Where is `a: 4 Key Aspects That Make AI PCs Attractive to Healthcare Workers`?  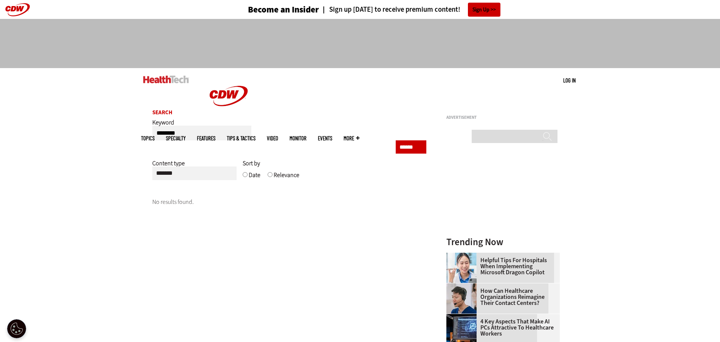
a: 4 Key Aspects That Make AI PCs Attractive to Healthcare Workers is located at coordinates (501, 327).